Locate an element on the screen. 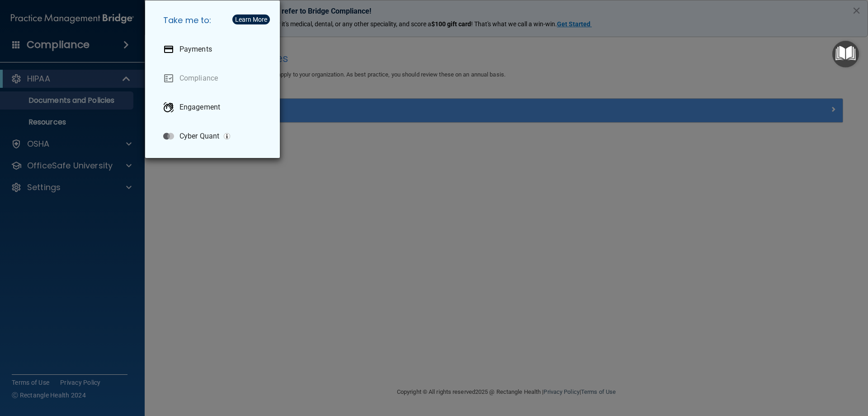  a: Cyber Quant is located at coordinates (214, 136).